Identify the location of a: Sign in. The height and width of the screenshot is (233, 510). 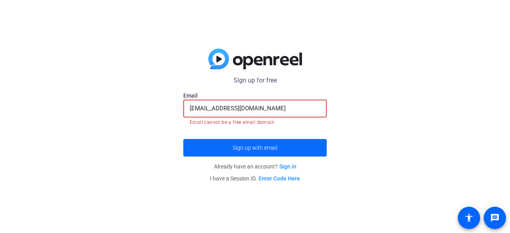
(287, 166).